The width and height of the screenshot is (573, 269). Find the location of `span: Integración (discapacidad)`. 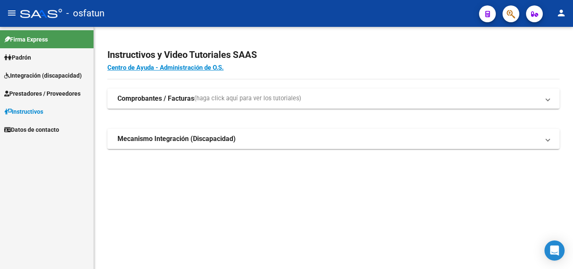

span: Integración (discapacidad) is located at coordinates (43, 75).